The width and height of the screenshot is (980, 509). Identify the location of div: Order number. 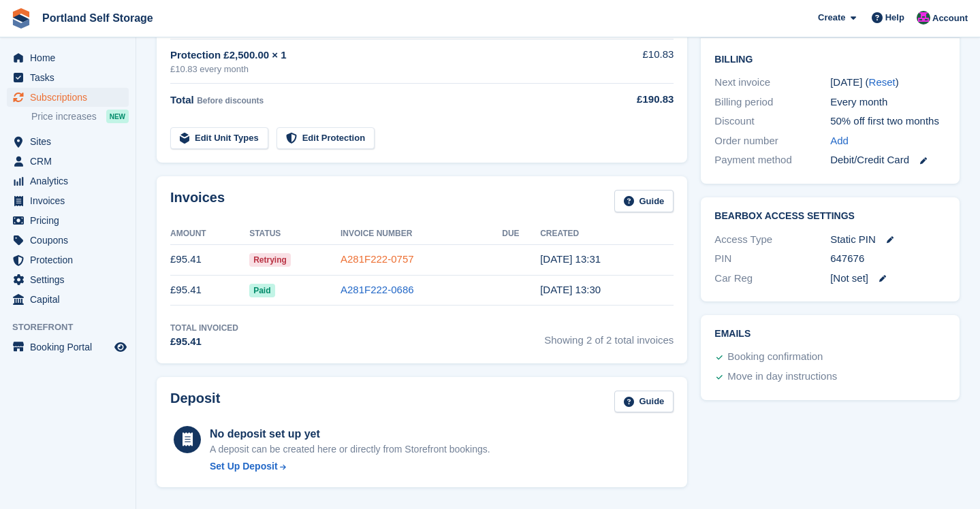
(772, 141).